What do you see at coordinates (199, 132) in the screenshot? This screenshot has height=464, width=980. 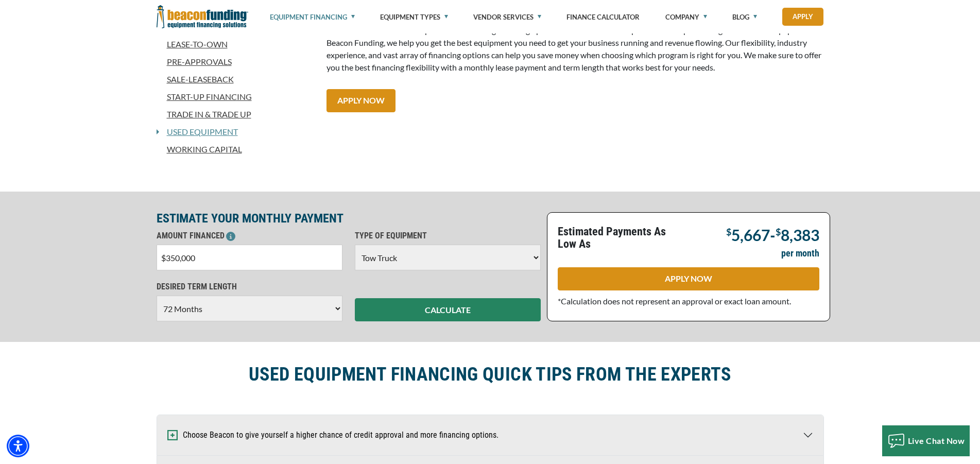 I see `a: Used Equipment` at bounding box center [199, 132].